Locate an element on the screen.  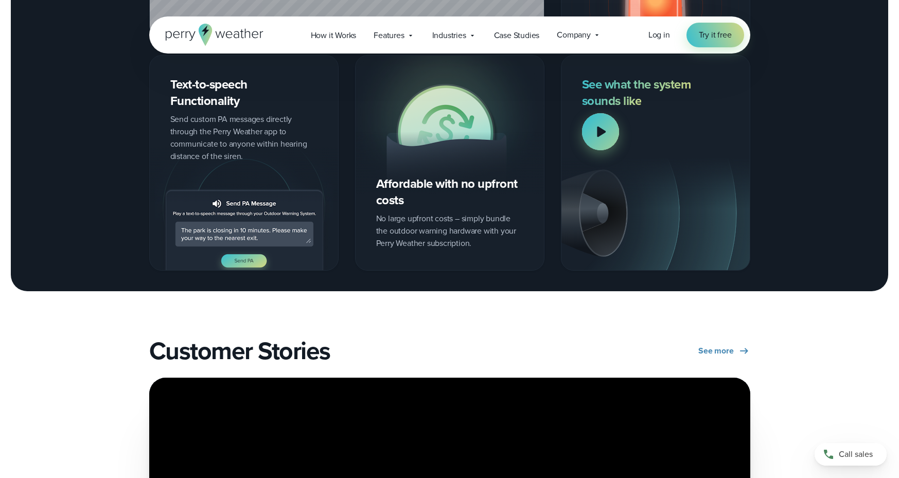
a: Log in is located at coordinates (659, 35).